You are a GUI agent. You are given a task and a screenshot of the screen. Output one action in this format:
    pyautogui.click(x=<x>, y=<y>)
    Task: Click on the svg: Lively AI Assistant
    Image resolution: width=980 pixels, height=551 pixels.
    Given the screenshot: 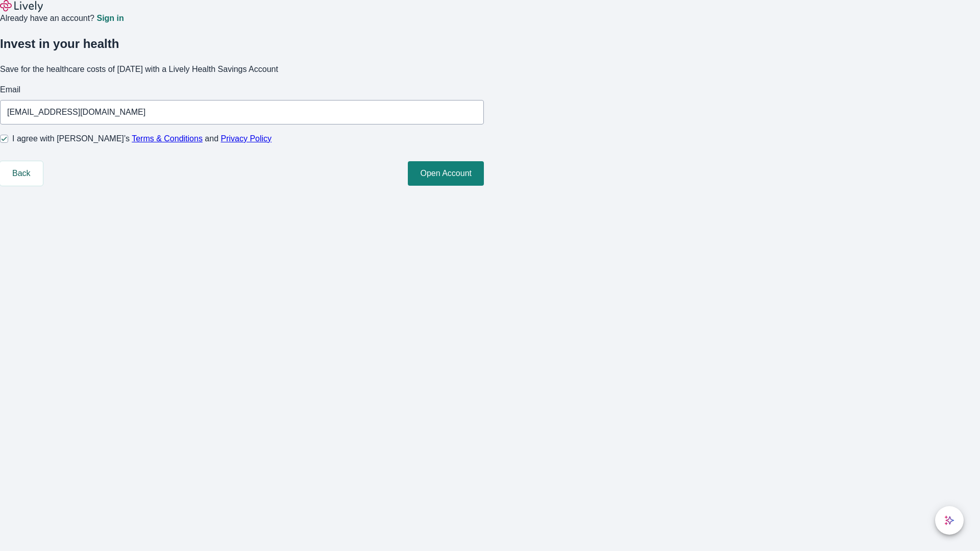 What is the action you would take?
    pyautogui.click(x=949, y=521)
    